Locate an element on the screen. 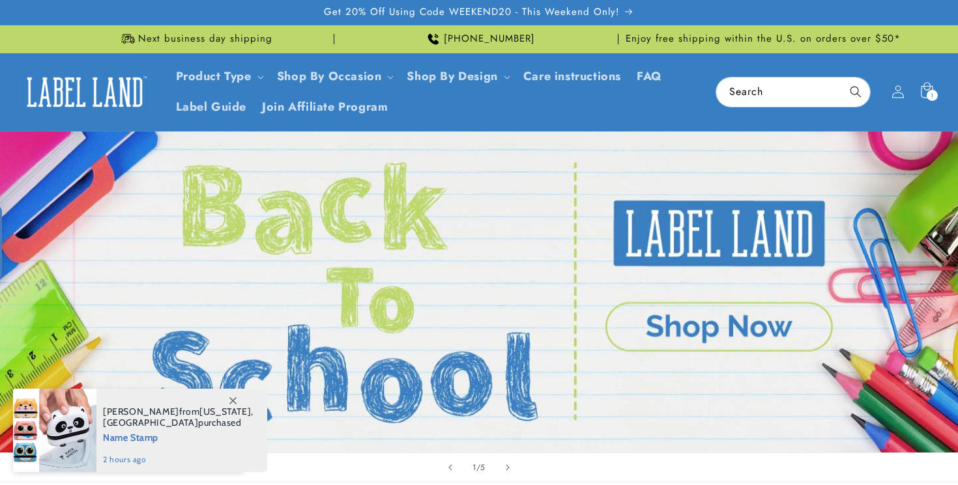 Image resolution: width=958 pixels, height=485 pixels. img: Label Land is located at coordinates (85, 92).